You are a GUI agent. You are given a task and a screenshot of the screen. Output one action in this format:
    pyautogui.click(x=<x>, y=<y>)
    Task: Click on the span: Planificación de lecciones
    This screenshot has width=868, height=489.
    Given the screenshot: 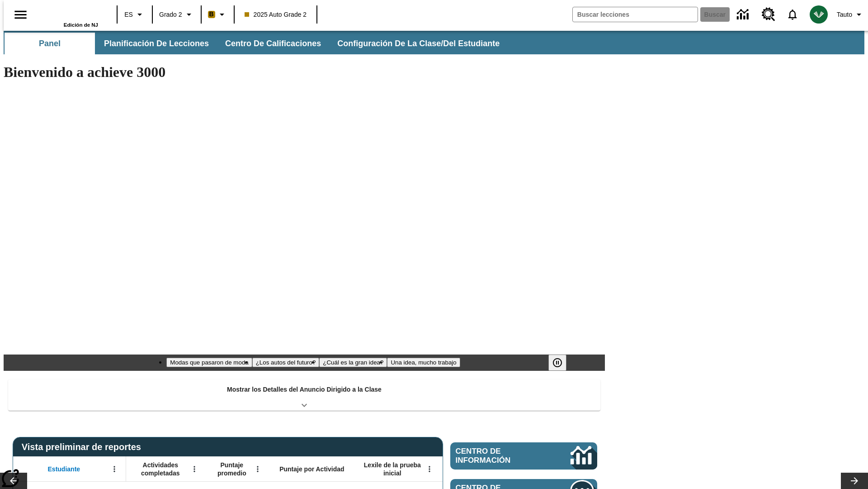 What is the action you would take?
    pyautogui.click(x=157, y=43)
    